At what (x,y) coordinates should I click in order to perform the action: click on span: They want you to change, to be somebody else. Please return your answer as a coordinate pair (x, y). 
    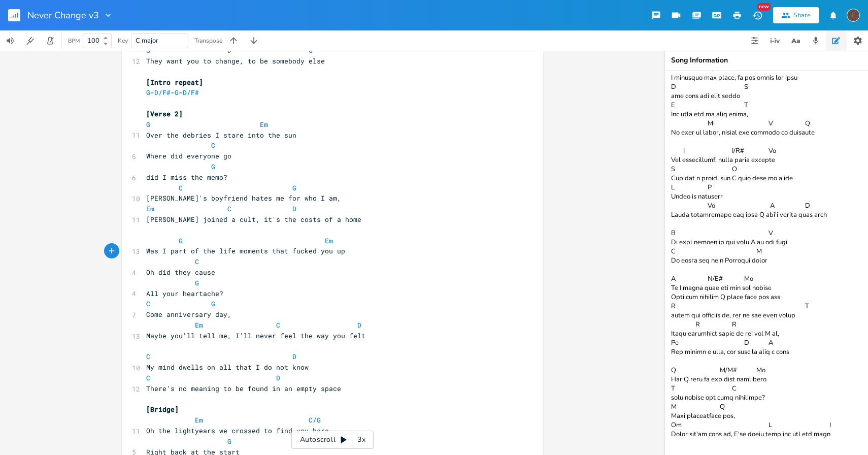
    Looking at the image, I should click on (235, 61).